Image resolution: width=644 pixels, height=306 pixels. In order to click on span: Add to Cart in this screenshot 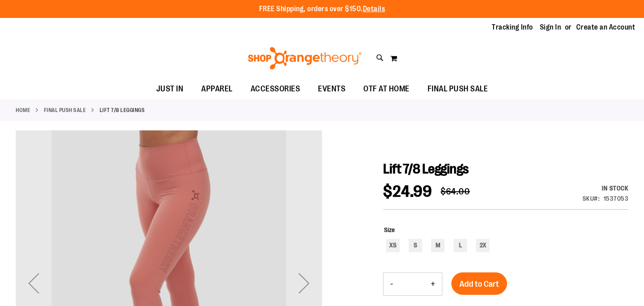, I will do `click(479, 284)`.